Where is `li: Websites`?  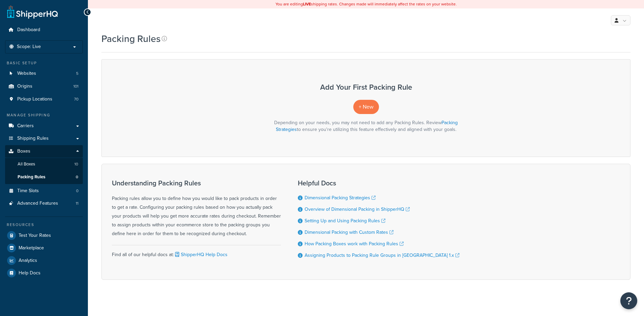
li: Websites is located at coordinates (44, 74).